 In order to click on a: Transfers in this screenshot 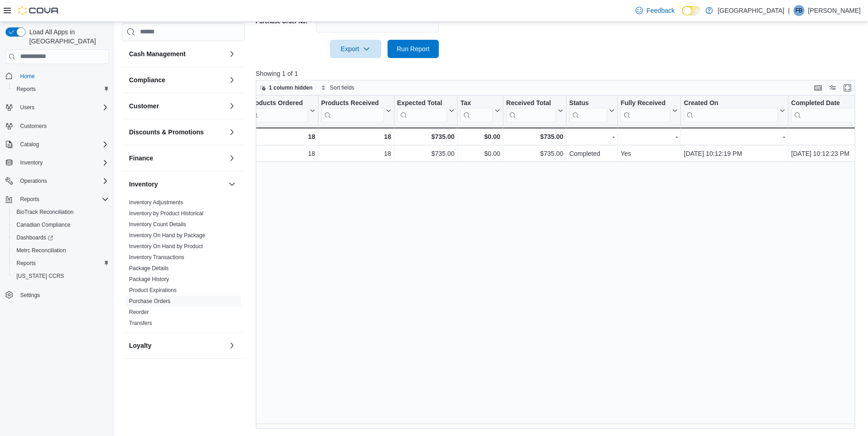, I will do `click(141, 323)`.